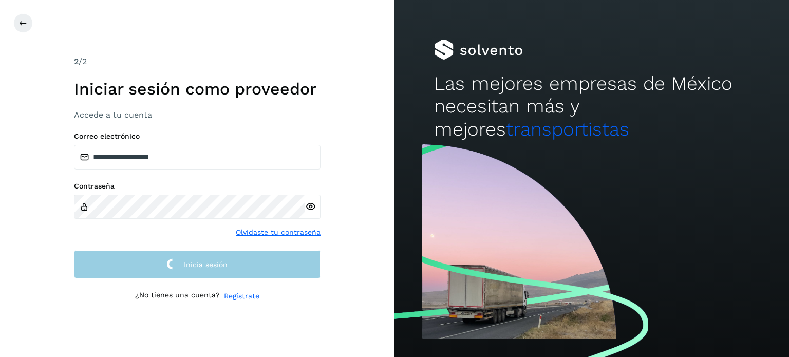 This screenshot has width=789, height=357. Describe the element at coordinates (76, 61) in the screenshot. I see `span: 2` at that location.